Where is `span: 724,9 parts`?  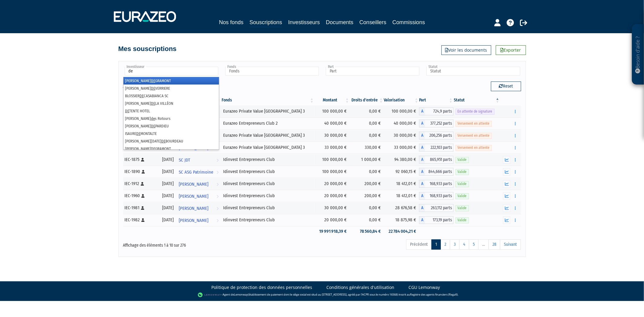
span: 724,9 parts is located at coordinates (440, 111).